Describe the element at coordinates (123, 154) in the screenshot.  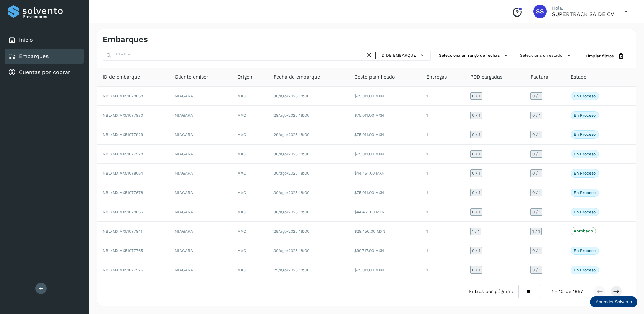
I see `span: NBL/MX.MX51077928` at that location.